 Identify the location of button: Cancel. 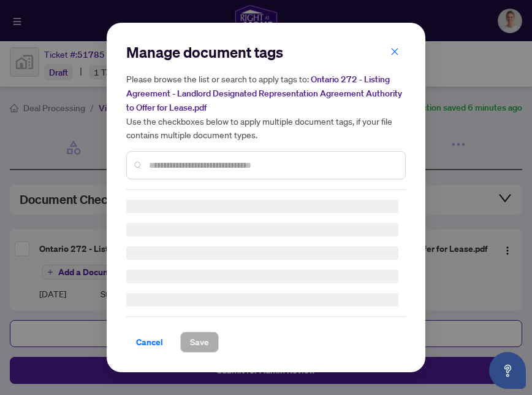
(150, 342).